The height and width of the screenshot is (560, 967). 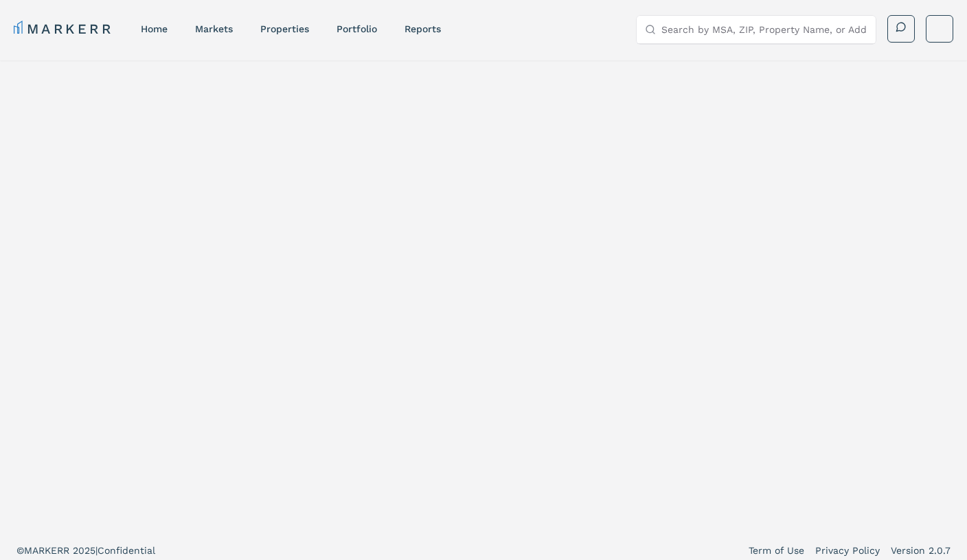 I want to click on a: markets, so click(x=214, y=29).